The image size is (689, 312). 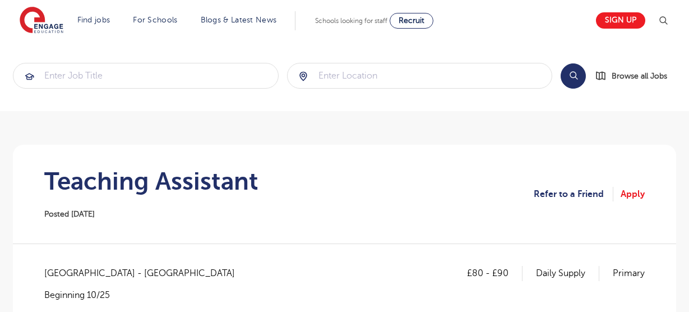 I want to click on h1: Teaching Assistant, so click(x=151, y=181).